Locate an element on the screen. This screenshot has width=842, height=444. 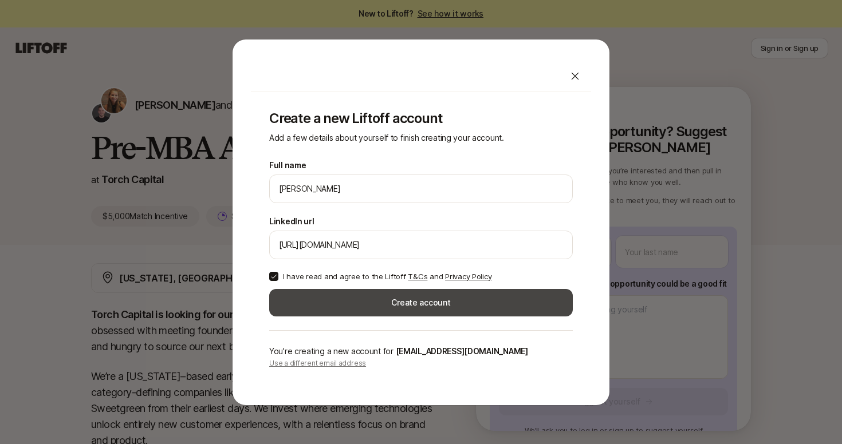
a: T&Cs is located at coordinates (418, 277).